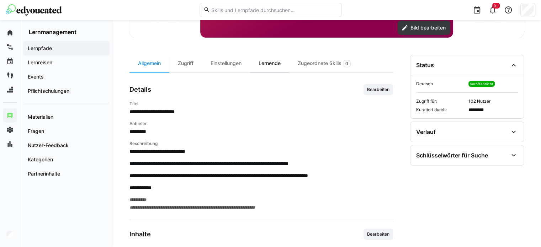 This screenshot has width=541, height=247. Describe the element at coordinates (261, 144) in the screenshot. I see `h4: Beschreibung` at that location.